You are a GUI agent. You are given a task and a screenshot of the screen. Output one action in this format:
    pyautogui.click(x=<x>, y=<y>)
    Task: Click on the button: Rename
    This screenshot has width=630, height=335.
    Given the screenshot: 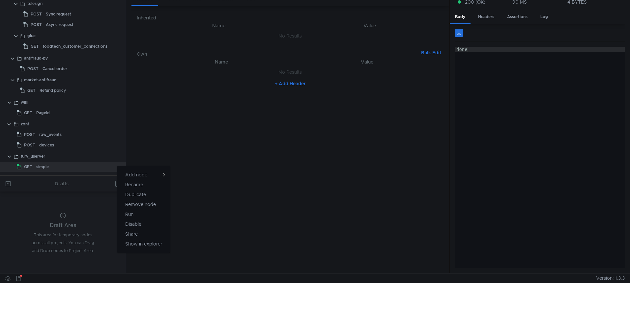 What is the action you would take?
    pyautogui.click(x=144, y=185)
    